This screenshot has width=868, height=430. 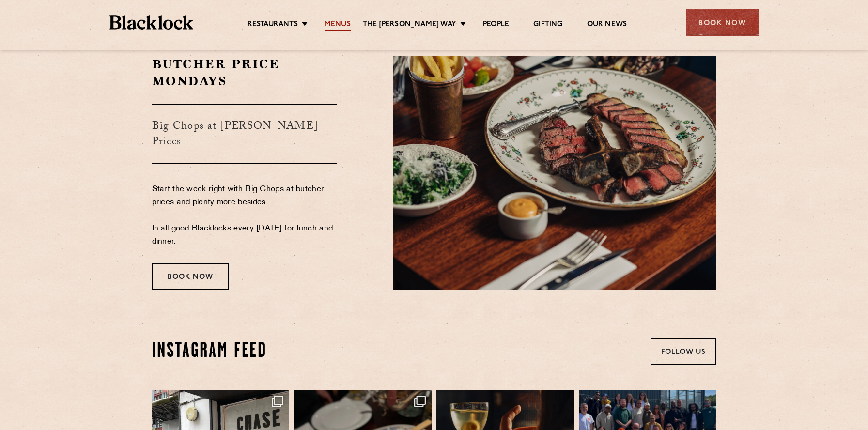 What do you see at coordinates (338, 25) in the screenshot?
I see `a: Menus` at bounding box center [338, 25].